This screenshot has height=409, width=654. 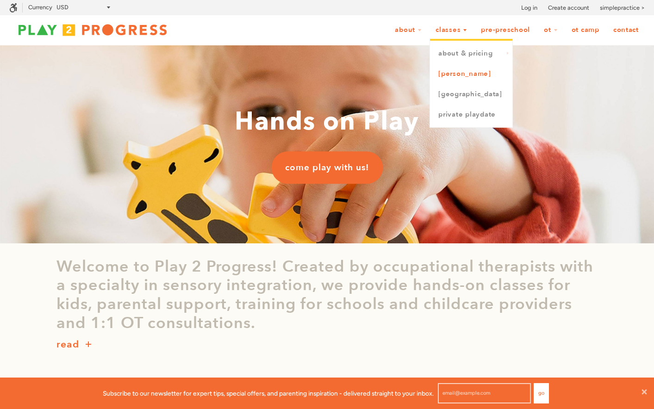 What do you see at coordinates (586, 30) in the screenshot?
I see `a: OT Camp` at bounding box center [586, 30].